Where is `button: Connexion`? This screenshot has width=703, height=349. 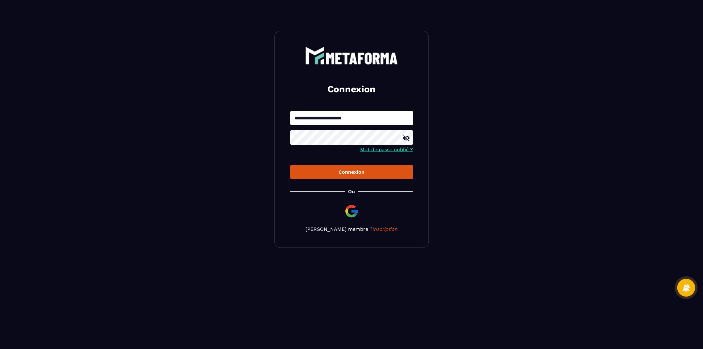 button: Connexion is located at coordinates (351, 172).